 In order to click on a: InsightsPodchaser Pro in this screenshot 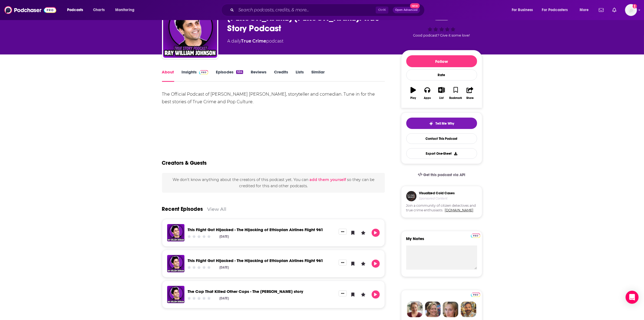, I will do `click(195, 76)`.